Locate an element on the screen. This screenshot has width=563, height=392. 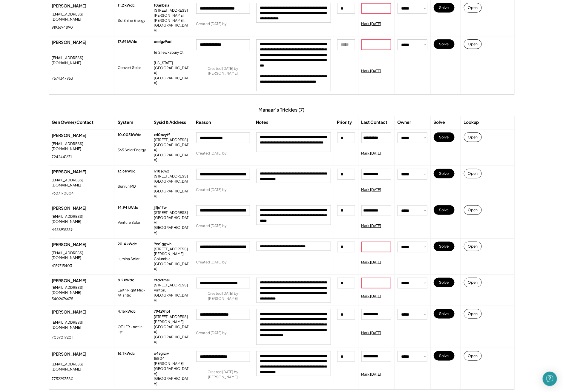
div: Priority is located at coordinates (345, 122).